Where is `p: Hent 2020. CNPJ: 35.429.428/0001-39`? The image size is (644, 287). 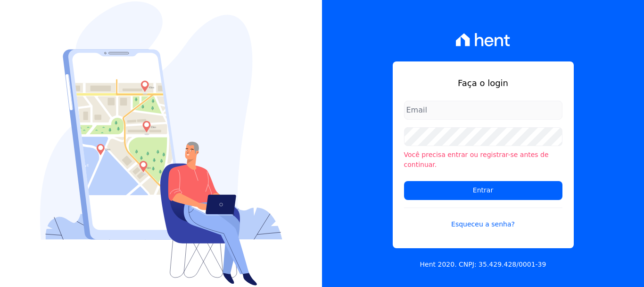 p: Hent 2020. CNPJ: 35.429.428/0001-39 is located at coordinates (484, 264).